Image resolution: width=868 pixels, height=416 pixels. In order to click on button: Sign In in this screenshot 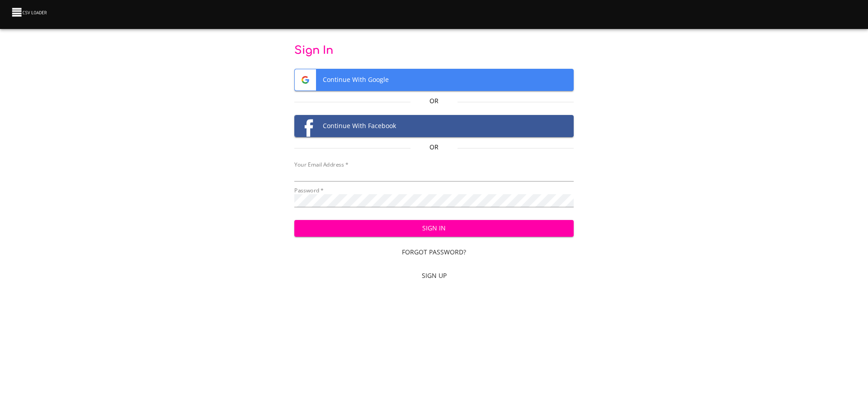, I will do `click(434, 228)`.